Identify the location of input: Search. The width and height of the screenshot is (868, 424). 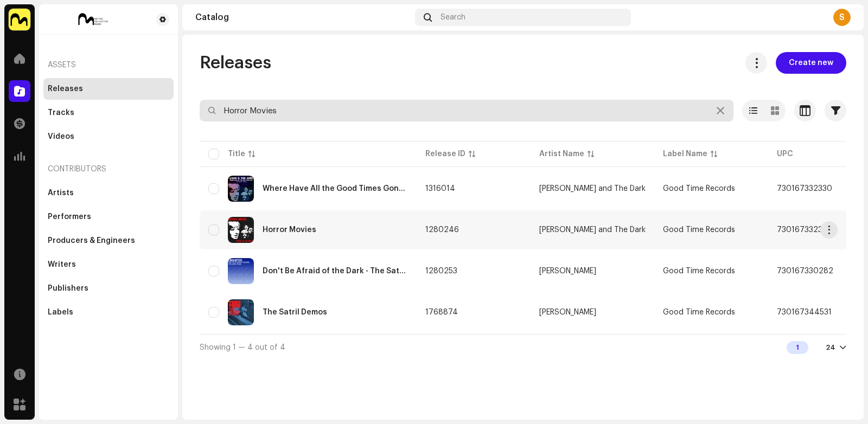
(466, 110).